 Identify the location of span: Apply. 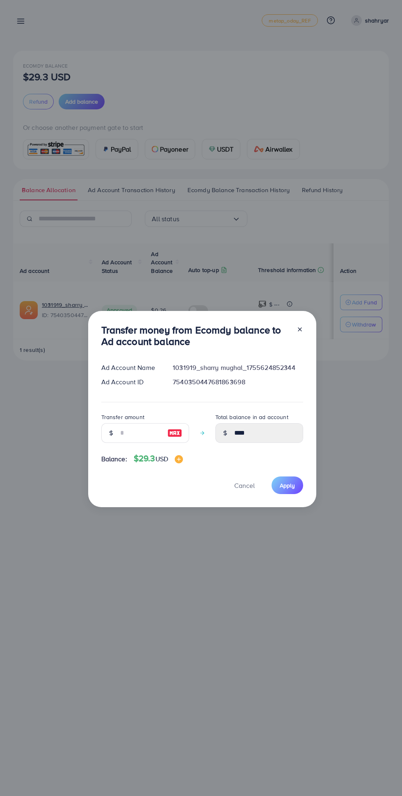
(287, 486).